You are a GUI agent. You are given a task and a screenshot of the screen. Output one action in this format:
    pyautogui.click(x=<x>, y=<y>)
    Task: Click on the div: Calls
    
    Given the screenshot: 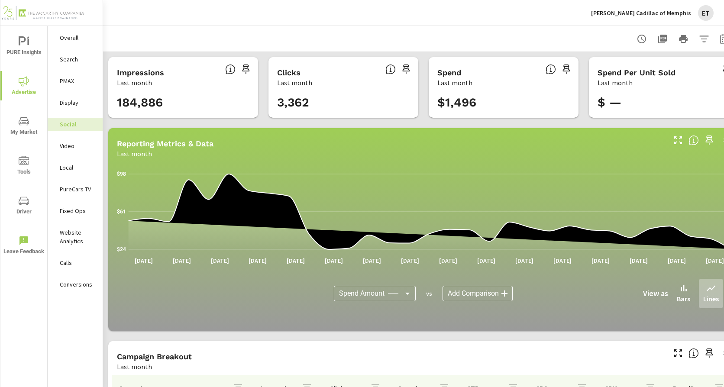 What is the action you would take?
    pyautogui.click(x=75, y=263)
    